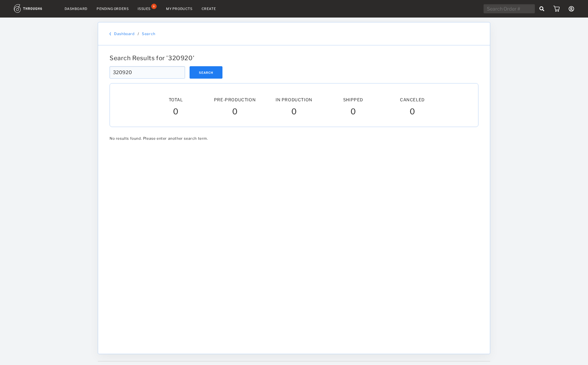  I want to click on a: Search, so click(149, 34).